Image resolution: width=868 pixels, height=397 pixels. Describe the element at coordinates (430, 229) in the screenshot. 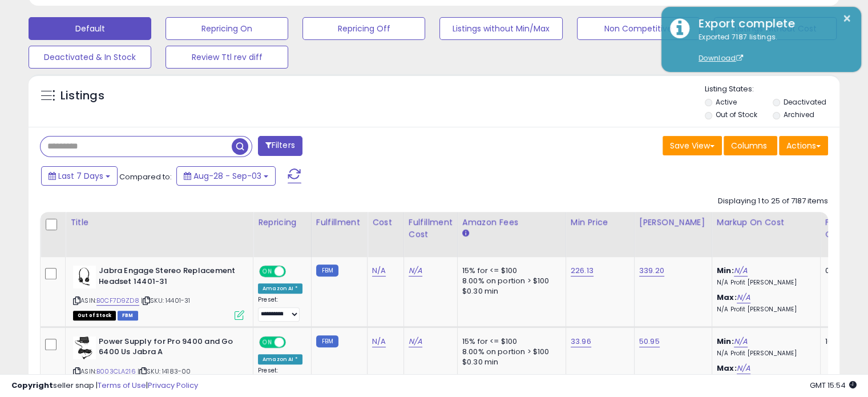

I see `div: Fulfillment Cost` at that location.